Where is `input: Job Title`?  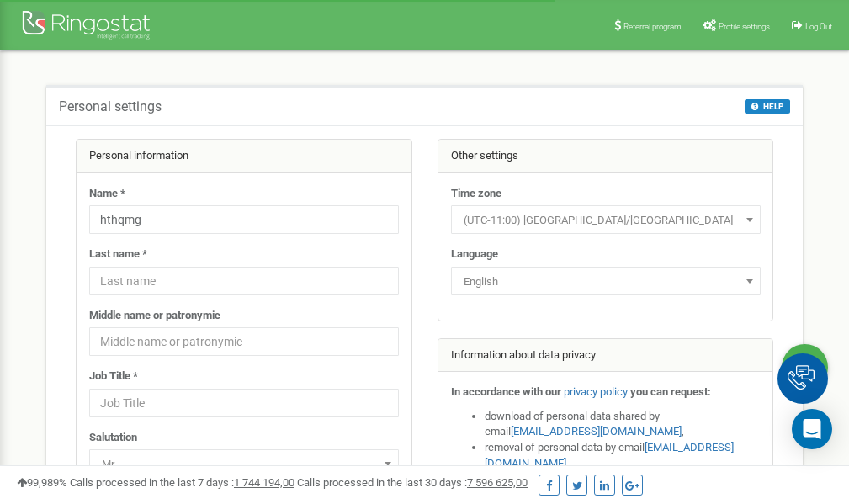 input: Job Title is located at coordinates (244, 403).